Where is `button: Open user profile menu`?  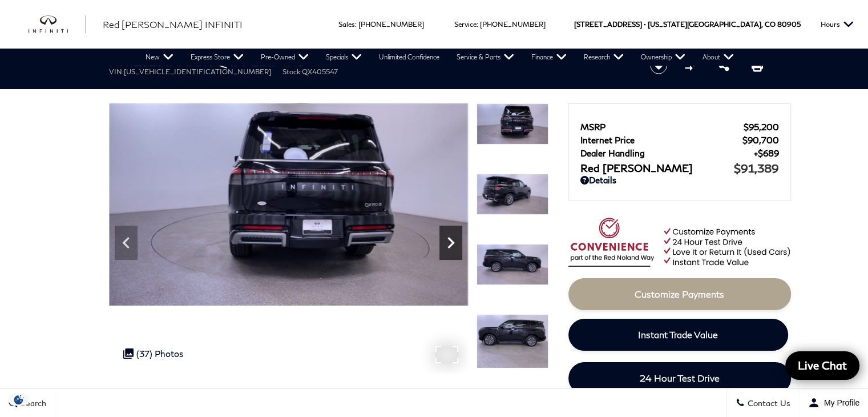
button: Open user profile menu is located at coordinates (833, 403).